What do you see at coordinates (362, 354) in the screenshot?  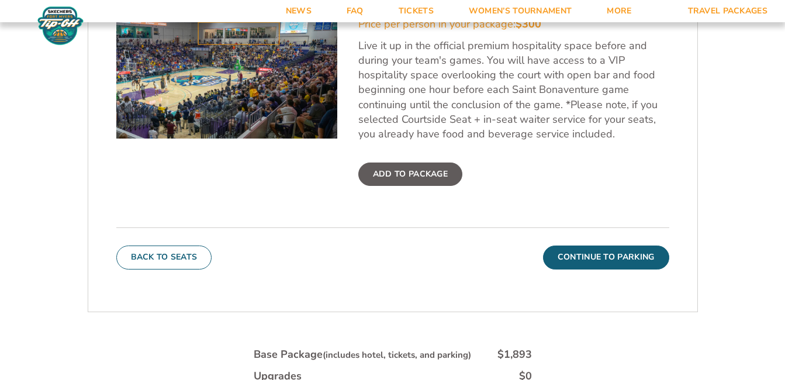 I see `div: Base Package` at bounding box center [362, 354].